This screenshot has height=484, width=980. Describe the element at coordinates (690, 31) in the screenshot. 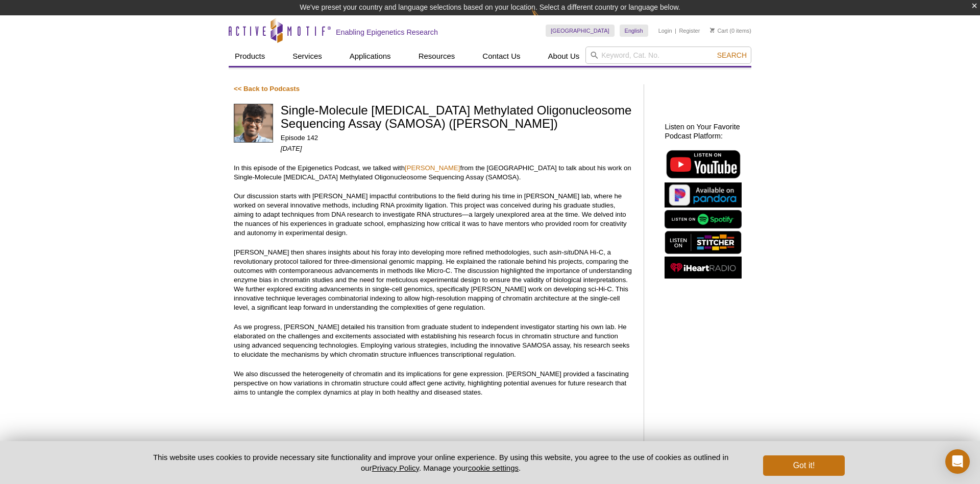

I see `a: Register` at that location.